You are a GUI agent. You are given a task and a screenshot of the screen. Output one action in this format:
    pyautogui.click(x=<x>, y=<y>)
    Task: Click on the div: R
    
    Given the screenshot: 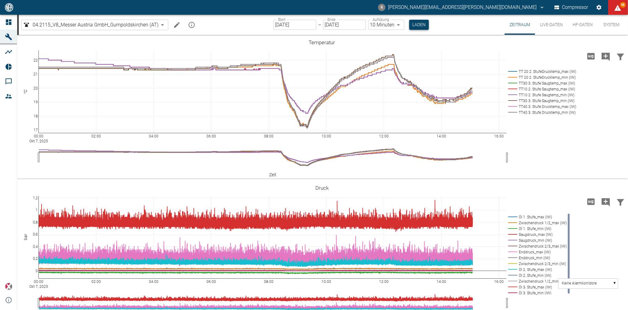 What is the action you would take?
    pyautogui.click(x=382, y=7)
    